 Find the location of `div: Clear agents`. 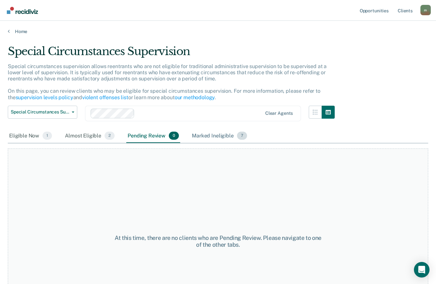

div: Clear agents is located at coordinates (279, 113).